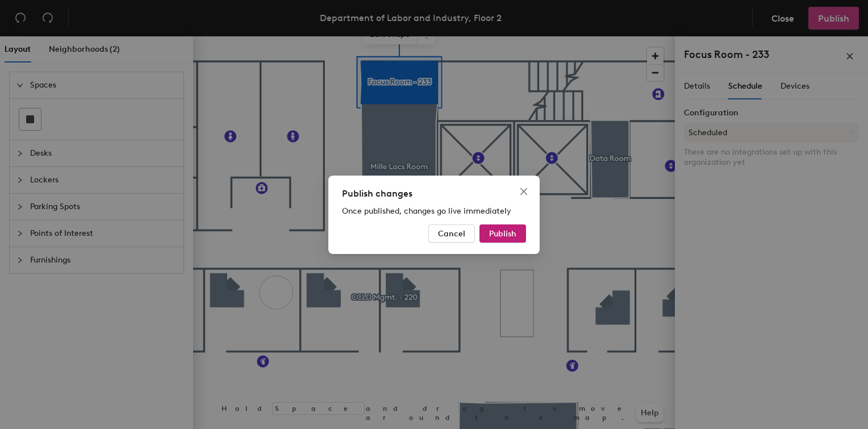 The height and width of the screenshot is (429, 868). I want to click on span: close, so click(524, 192).